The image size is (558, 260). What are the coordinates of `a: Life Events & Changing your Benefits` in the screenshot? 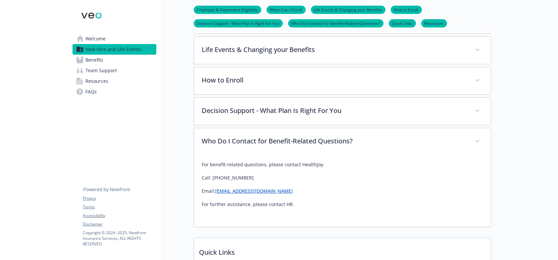 It's located at (348, 9).